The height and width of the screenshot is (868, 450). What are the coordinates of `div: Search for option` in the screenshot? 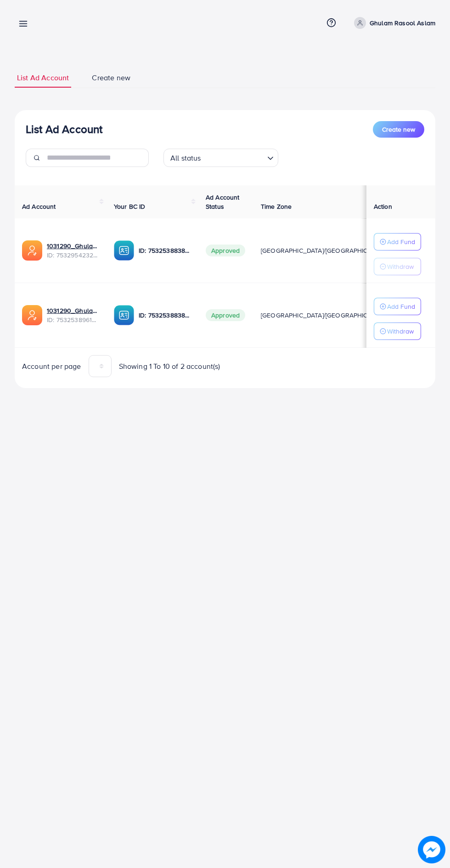 It's located at (221, 158).